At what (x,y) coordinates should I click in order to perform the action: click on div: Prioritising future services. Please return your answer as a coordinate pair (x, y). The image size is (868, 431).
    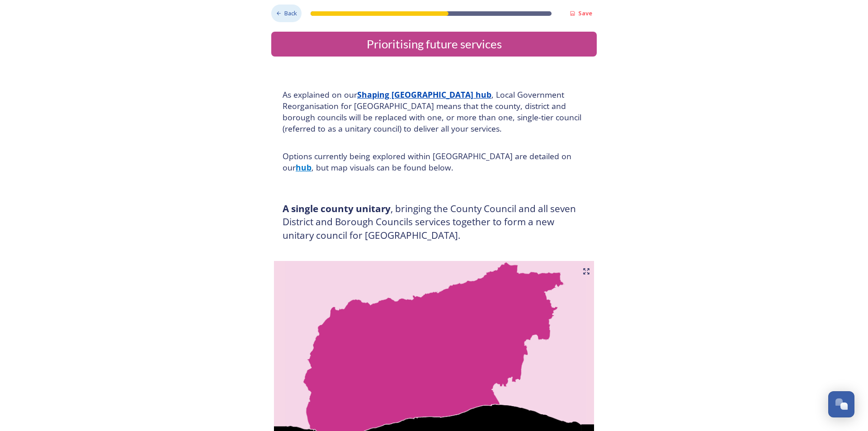
    Looking at the image, I should click on (434, 44).